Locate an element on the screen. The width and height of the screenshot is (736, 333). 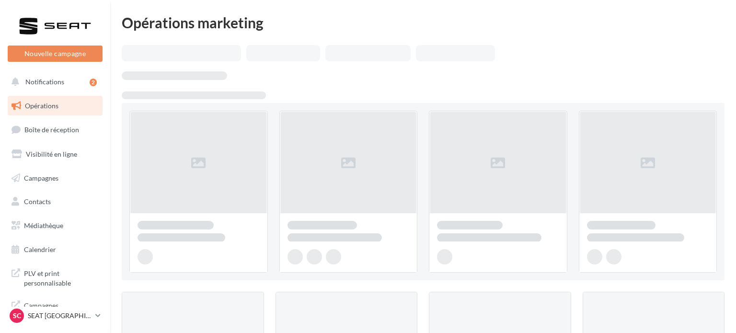
button: Nouvelle campagne is located at coordinates (55, 54).